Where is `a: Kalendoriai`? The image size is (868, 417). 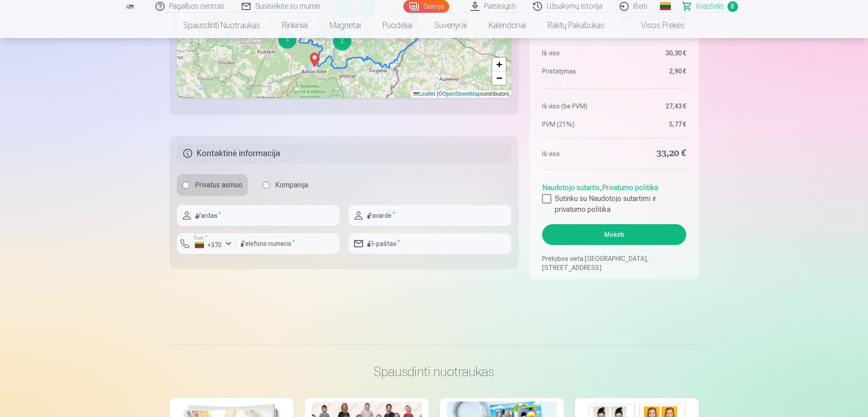
a: Kalendoriai is located at coordinates (507, 26).